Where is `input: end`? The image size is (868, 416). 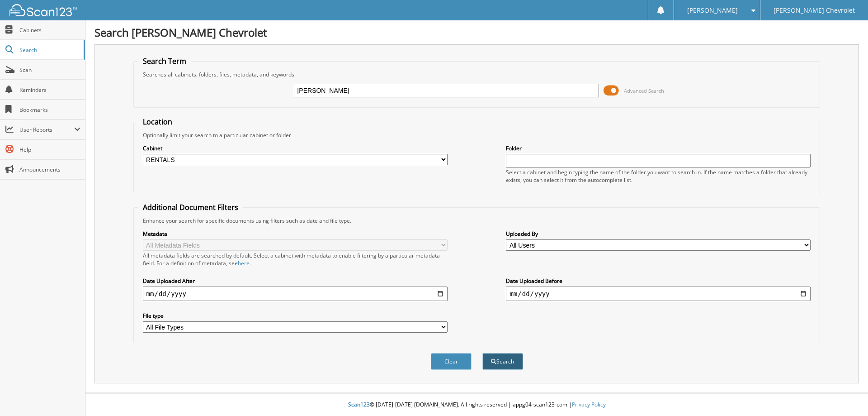
input: end is located at coordinates (658, 294).